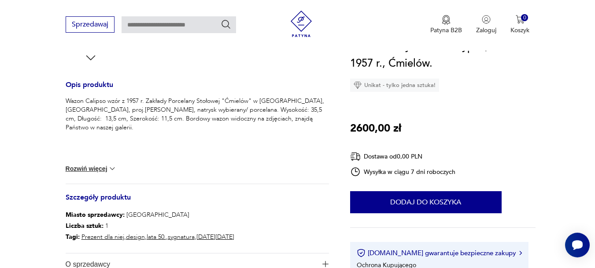 This screenshot has height=268, width=595. What do you see at coordinates (90, 24) in the screenshot?
I see `button: Sprzedawaj` at bounding box center [90, 24].